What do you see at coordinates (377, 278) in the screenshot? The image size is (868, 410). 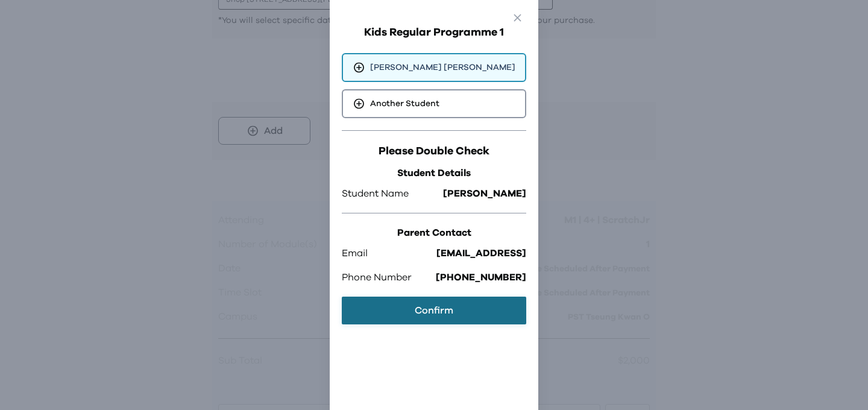 I see `span: Phone Number` at bounding box center [377, 278].